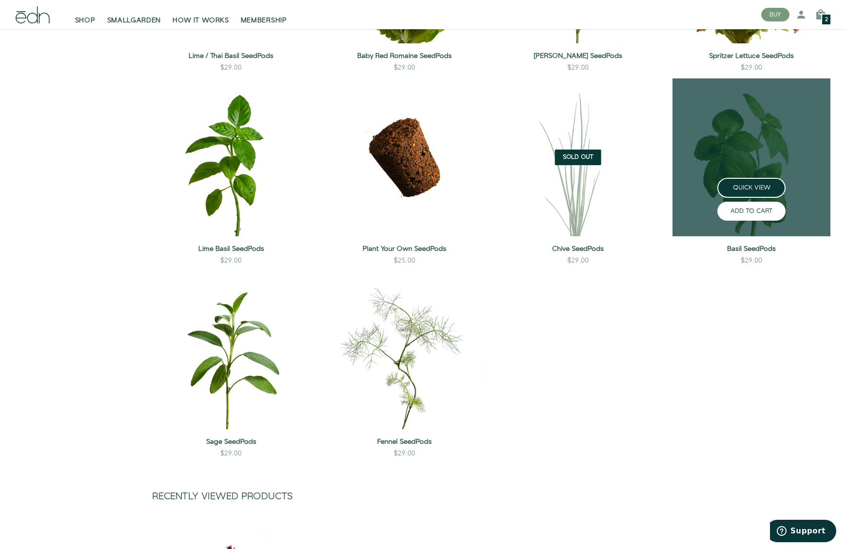  What do you see at coordinates (578, 157) in the screenshot?
I see `img: Chive SeedPods` at bounding box center [578, 157].